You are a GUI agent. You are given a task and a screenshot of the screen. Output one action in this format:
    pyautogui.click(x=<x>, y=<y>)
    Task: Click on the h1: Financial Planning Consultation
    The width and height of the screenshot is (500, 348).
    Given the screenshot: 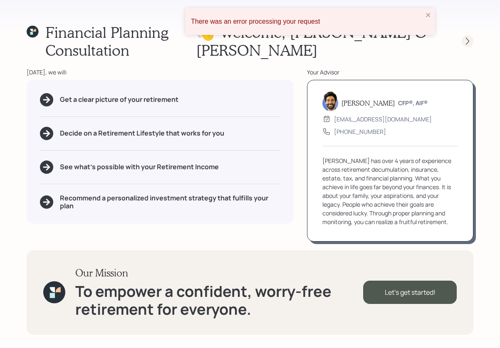 What is the action you would take?
    pyautogui.click(x=121, y=41)
    